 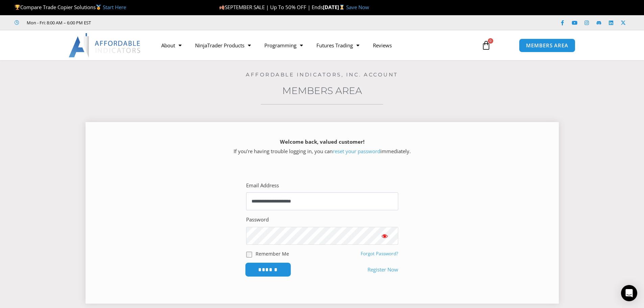 What do you see at coordinates (379, 253) in the screenshot?
I see `a: Forgot Password?` at bounding box center [379, 253].